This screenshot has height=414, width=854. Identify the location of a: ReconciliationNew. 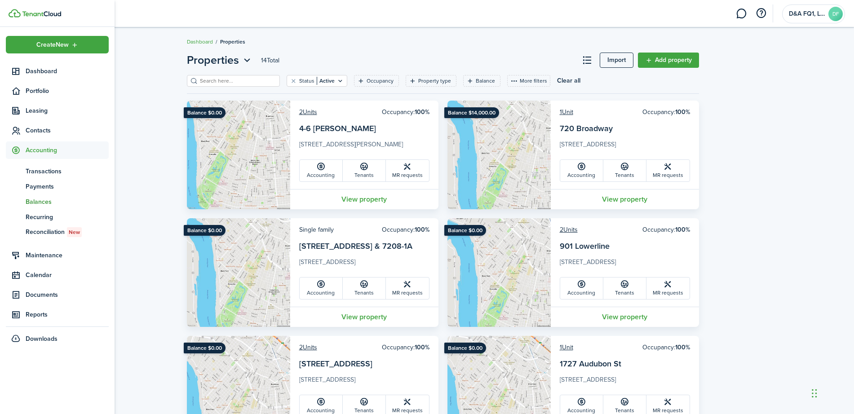
(57, 232).